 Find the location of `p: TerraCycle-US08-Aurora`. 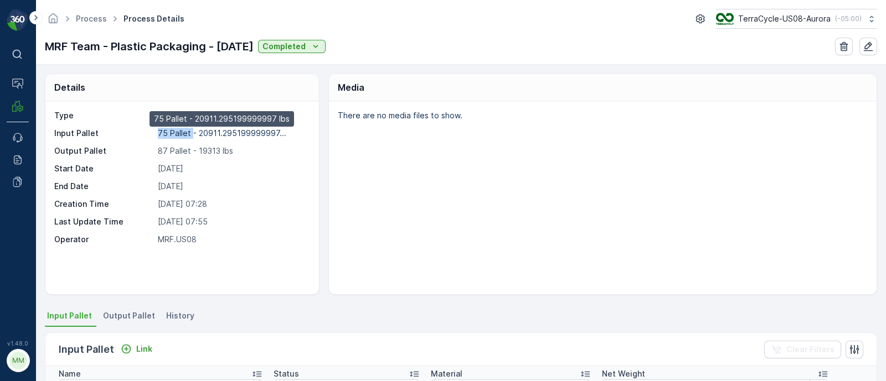

p: TerraCycle-US08-Aurora is located at coordinates (784, 19).